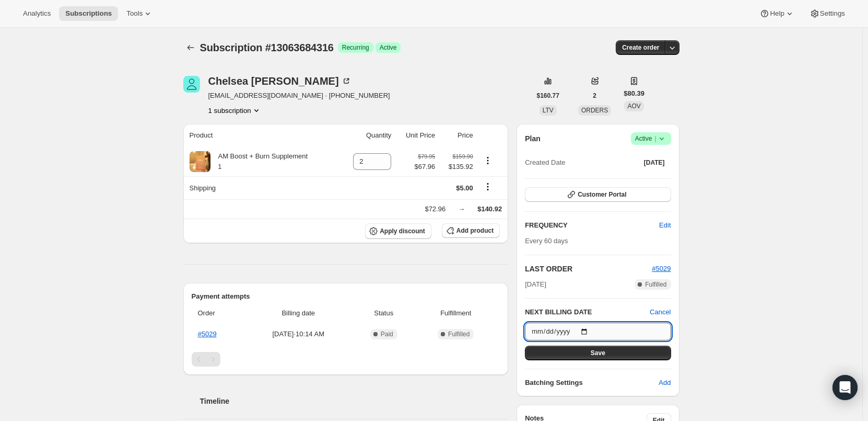  Describe the element at coordinates (457, 167) in the screenshot. I see `span: $135.92` at that location.